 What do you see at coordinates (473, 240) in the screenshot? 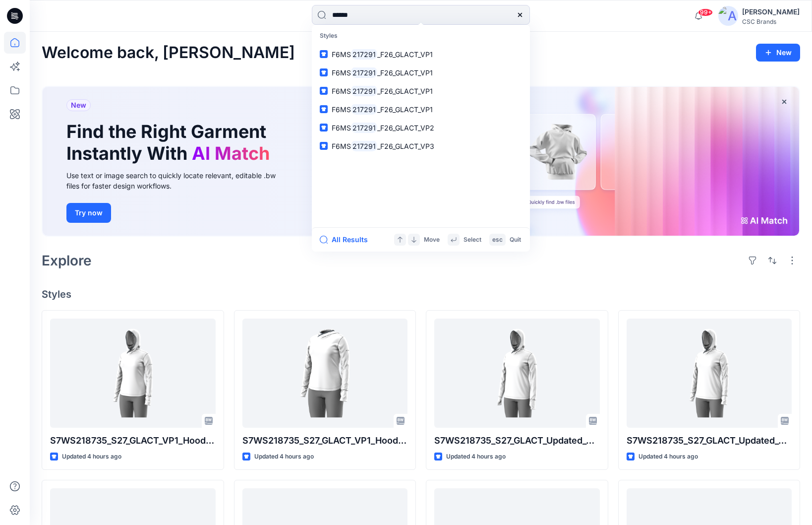
I see `p: Select` at bounding box center [473, 240].